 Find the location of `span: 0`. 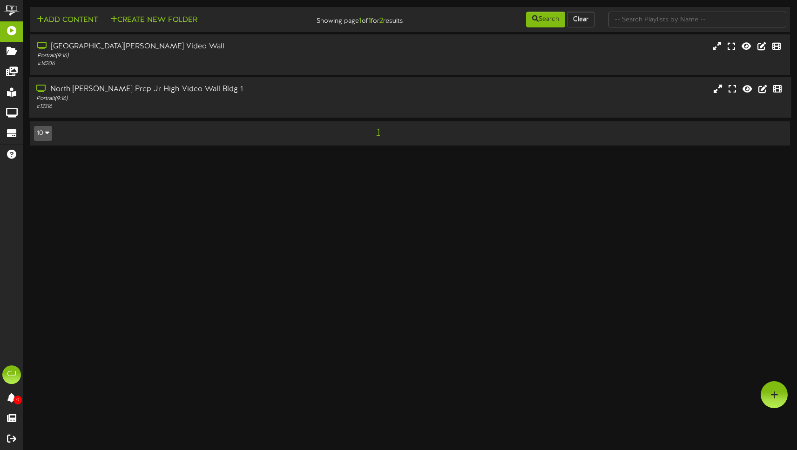

span: 0 is located at coordinates (18, 400).